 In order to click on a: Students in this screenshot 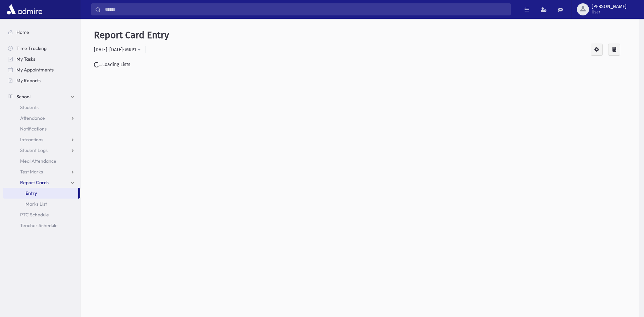, I will do `click(41, 107)`.